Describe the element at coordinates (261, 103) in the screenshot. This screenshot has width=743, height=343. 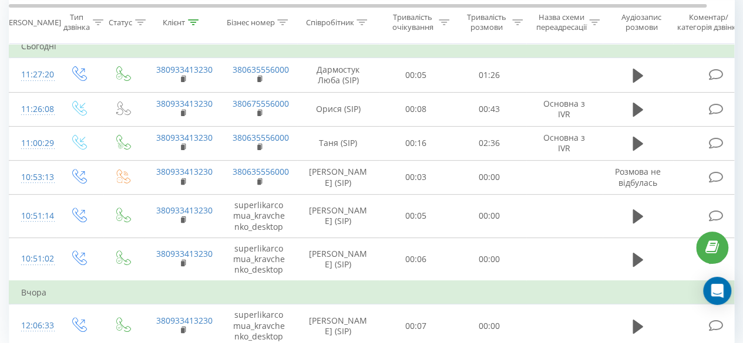
I see `a: 380675556000` at that location.